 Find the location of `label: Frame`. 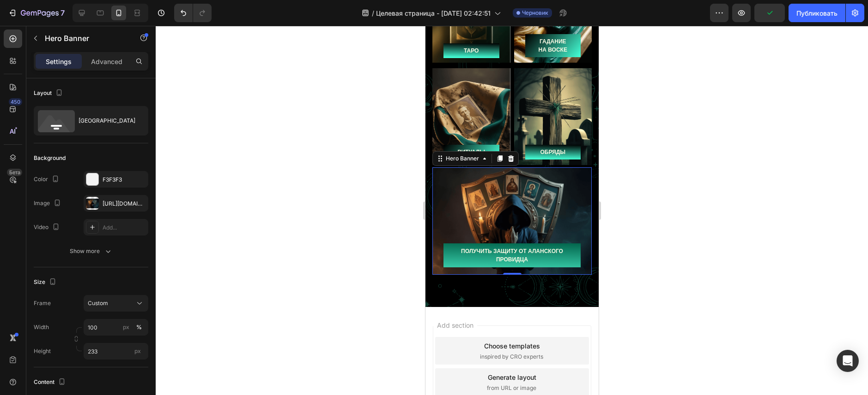

label: Frame is located at coordinates (42, 304).